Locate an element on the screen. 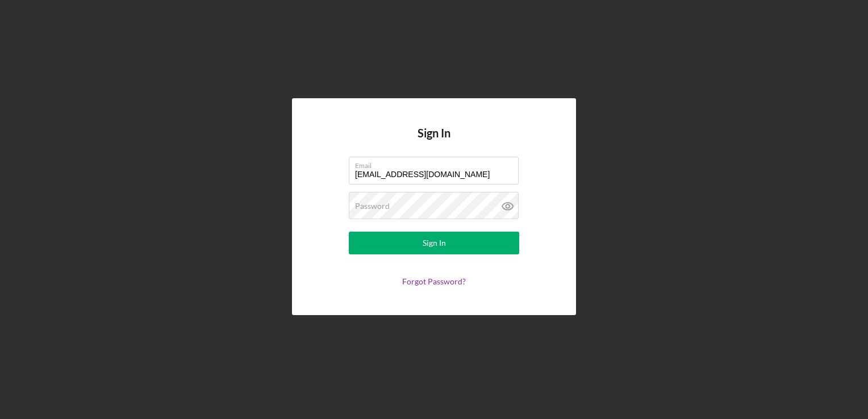 The width and height of the screenshot is (868, 419). label: Password is located at coordinates (372, 206).